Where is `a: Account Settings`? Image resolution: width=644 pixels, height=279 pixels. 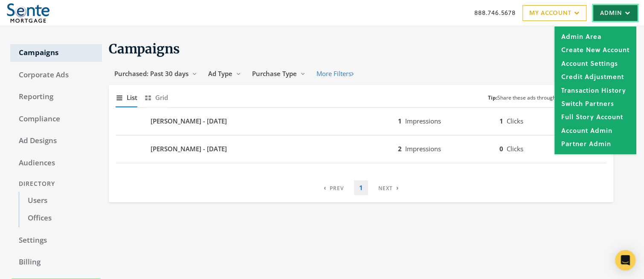 a: Account Settings is located at coordinates (595, 63).